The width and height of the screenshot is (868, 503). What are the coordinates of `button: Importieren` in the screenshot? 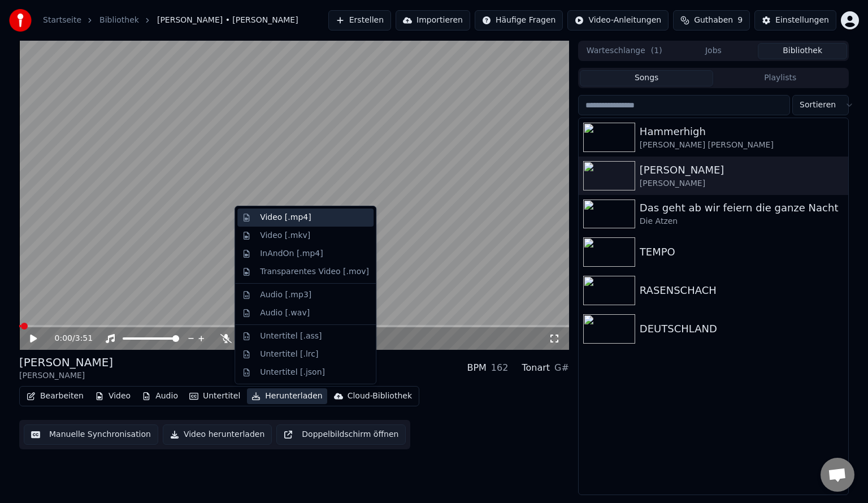 It's located at (433, 20).